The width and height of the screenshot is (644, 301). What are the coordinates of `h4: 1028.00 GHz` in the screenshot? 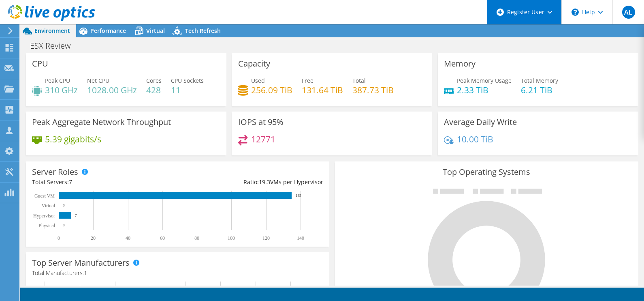 It's located at (112, 90).